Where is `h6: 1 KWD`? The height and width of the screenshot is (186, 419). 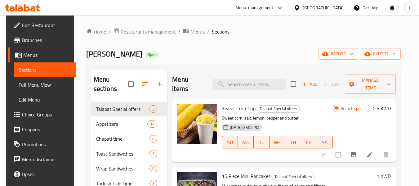 h6: 1 KWD is located at coordinates (384, 176).